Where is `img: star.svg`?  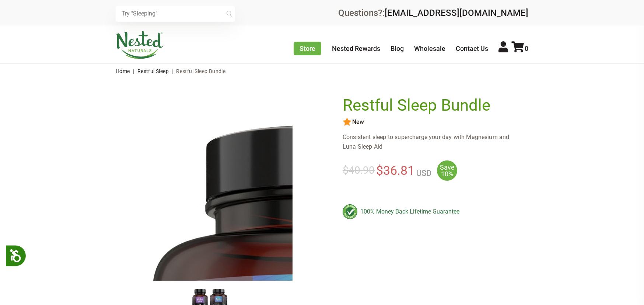
img: star.svg is located at coordinates (347, 122).